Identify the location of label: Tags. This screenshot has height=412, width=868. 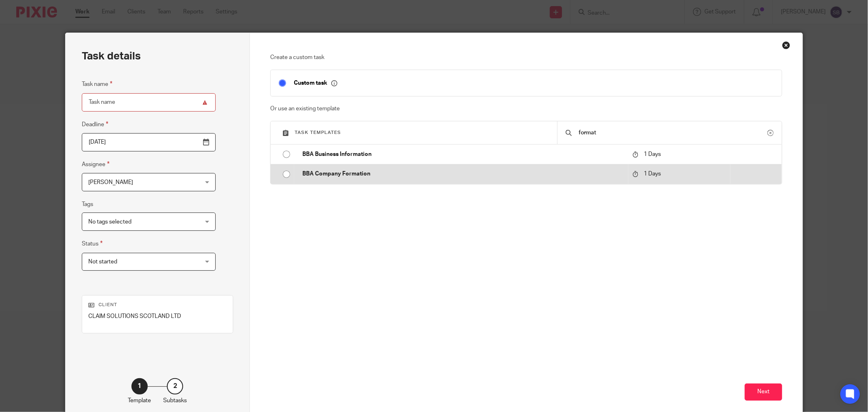
(87, 204).